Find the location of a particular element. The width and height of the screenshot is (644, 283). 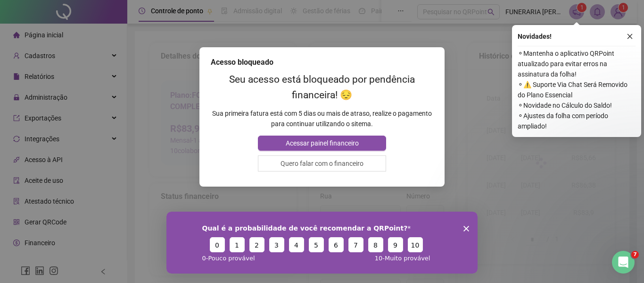

button: Quero falar com o financeiro is located at coordinates (321, 163).